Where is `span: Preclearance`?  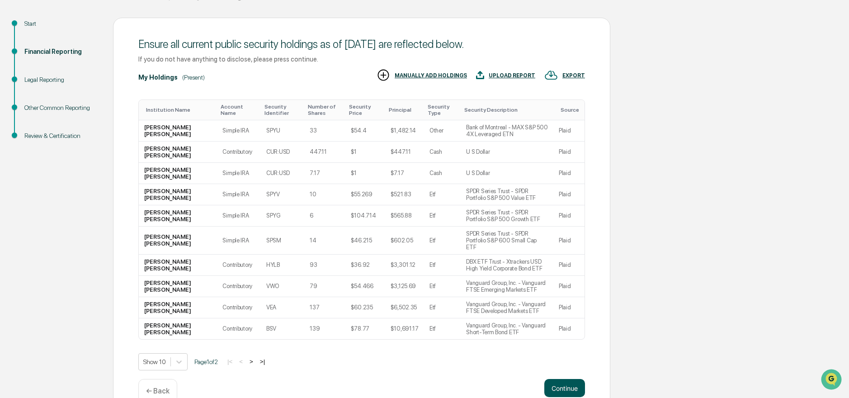 span: Preclearance is located at coordinates (38, 118).